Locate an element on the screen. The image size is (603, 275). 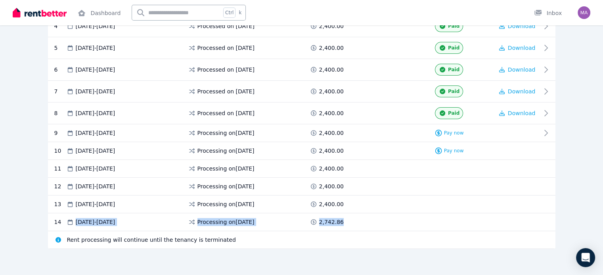
span: k is located at coordinates (240, 13).